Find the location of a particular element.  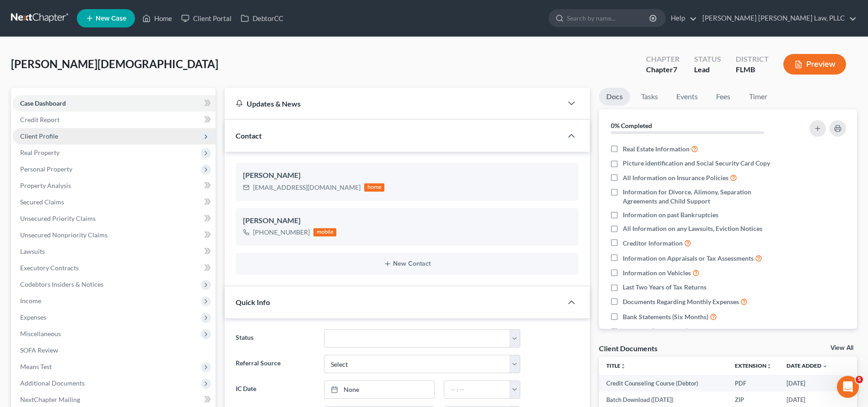

span: Bank Statements (Six Months) is located at coordinates (665, 316).